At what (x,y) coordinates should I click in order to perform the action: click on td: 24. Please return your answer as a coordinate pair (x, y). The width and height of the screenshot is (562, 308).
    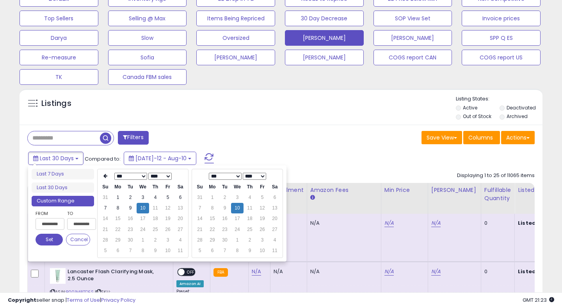
    Looking at the image, I should click on (143, 229).